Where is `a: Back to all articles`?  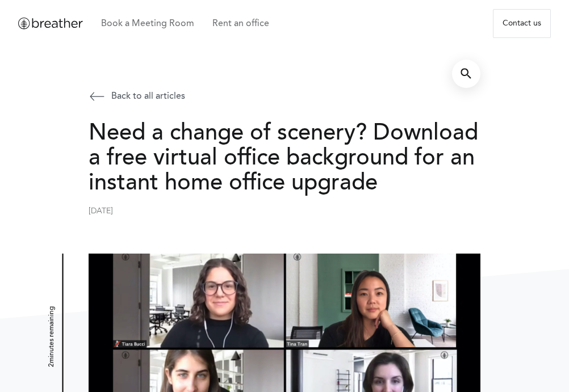
a: Back to all articles is located at coordinates (137, 97).